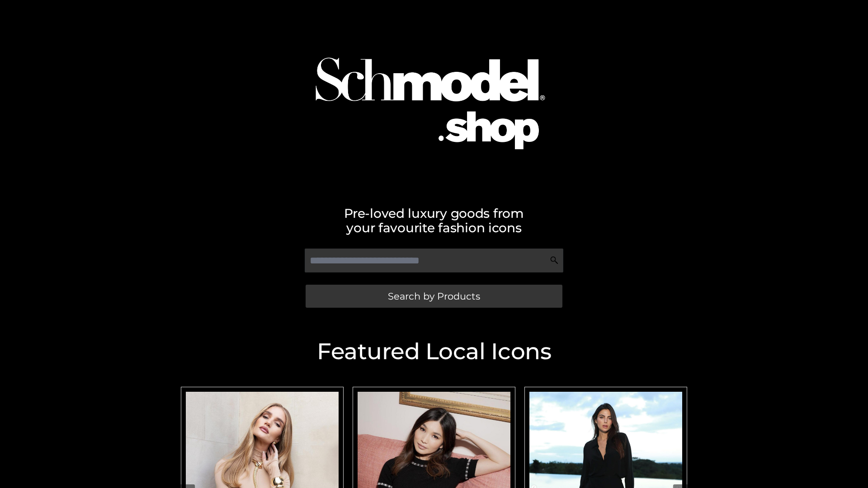 This screenshot has height=488, width=868. Describe the element at coordinates (434, 296) in the screenshot. I see `span: Search by Products` at that location.